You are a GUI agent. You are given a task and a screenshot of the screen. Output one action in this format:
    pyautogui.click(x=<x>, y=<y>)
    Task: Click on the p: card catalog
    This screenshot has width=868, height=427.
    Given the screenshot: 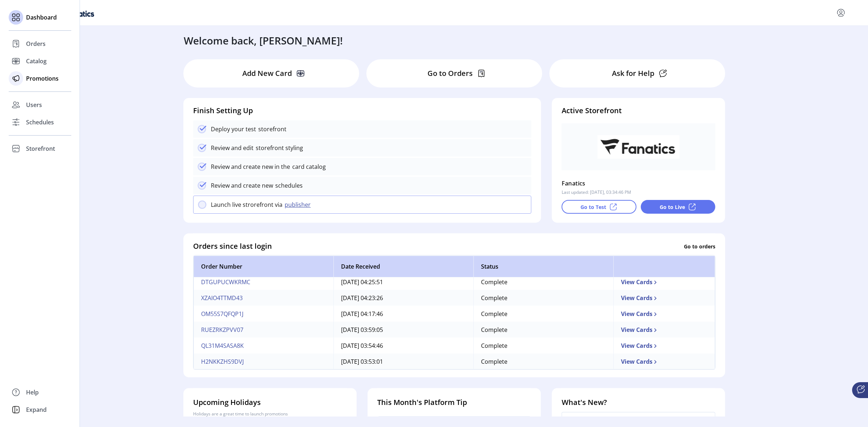 What is the action you would take?
    pyautogui.click(x=308, y=167)
    